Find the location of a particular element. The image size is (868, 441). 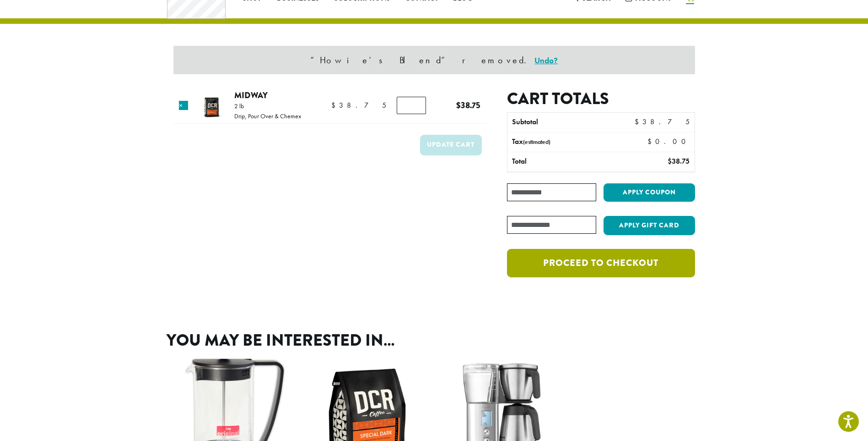

bdi: 0.00 is located at coordinates (669, 141).